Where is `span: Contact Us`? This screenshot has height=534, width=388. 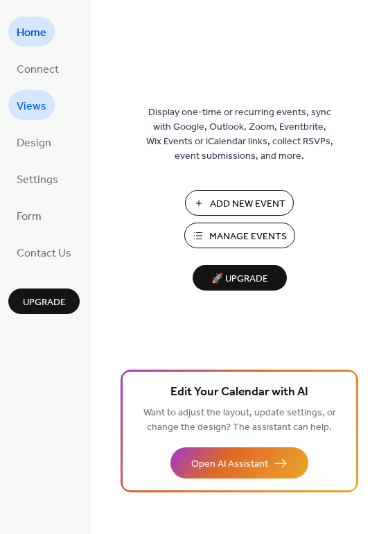 span: Contact Us is located at coordinates (44, 253).